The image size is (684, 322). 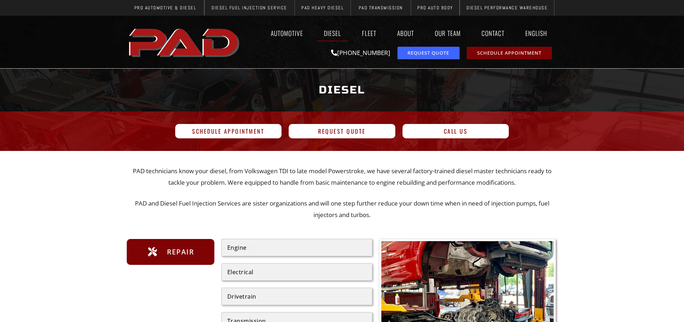 I want to click on a: Our Team, so click(x=448, y=33).